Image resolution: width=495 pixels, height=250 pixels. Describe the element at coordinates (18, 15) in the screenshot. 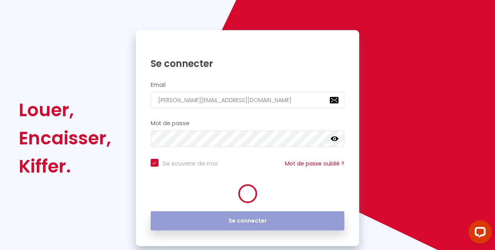

I see `button: Open LiveChat chat widget` at that location.